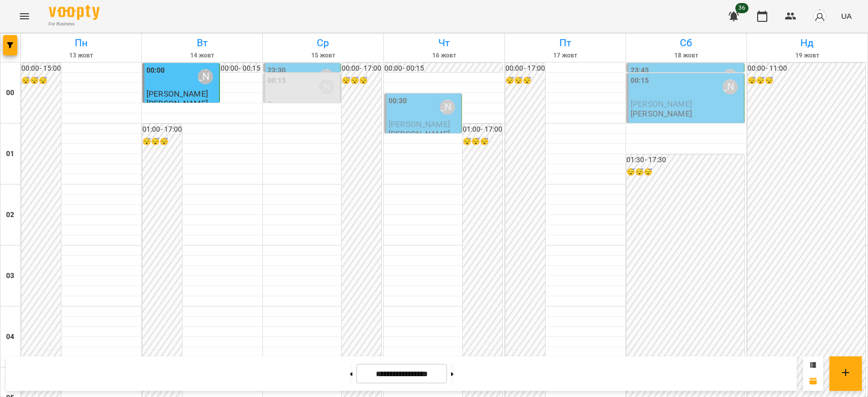 Image resolution: width=868 pixels, height=397 pixels. Describe the element at coordinates (10, 276) in the screenshot. I see `h6: 03` at that location.